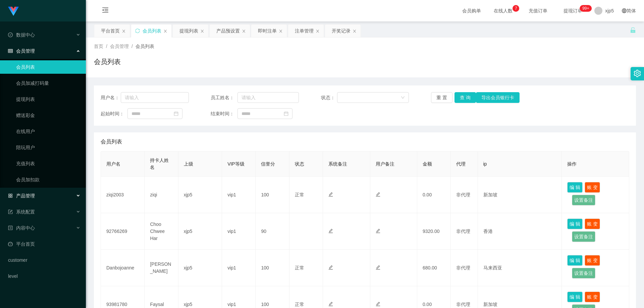  Describe the element at coordinates (48, 163) in the screenshot. I see `a: 充值列表` at that location.